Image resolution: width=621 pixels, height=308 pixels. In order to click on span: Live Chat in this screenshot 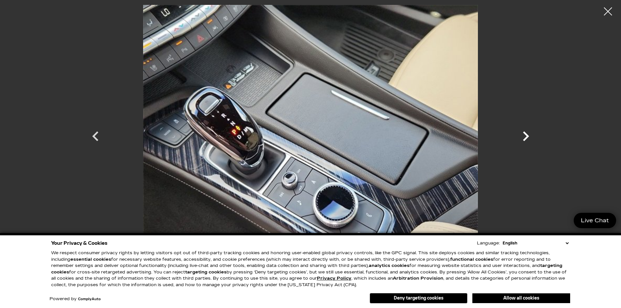, I will do `click(595, 220)`.